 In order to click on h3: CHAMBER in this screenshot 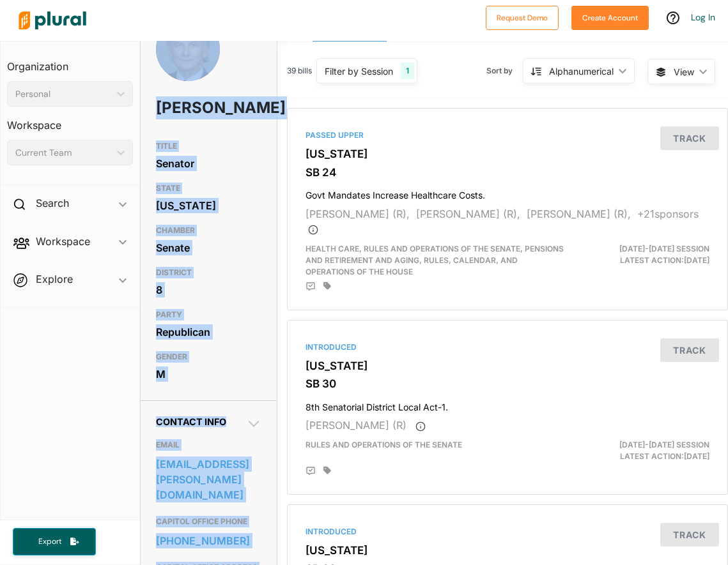, I will do `click(208, 231)`.